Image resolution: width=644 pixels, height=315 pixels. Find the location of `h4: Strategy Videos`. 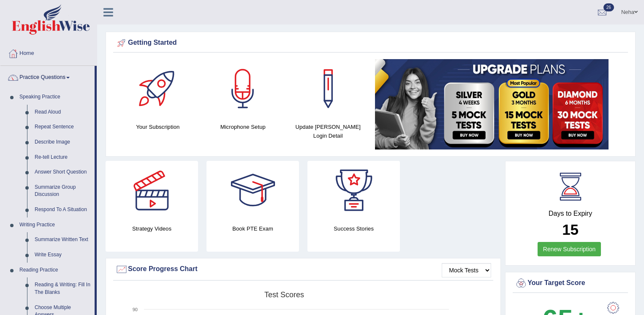

h4: Strategy Videos is located at coordinates (152, 229).